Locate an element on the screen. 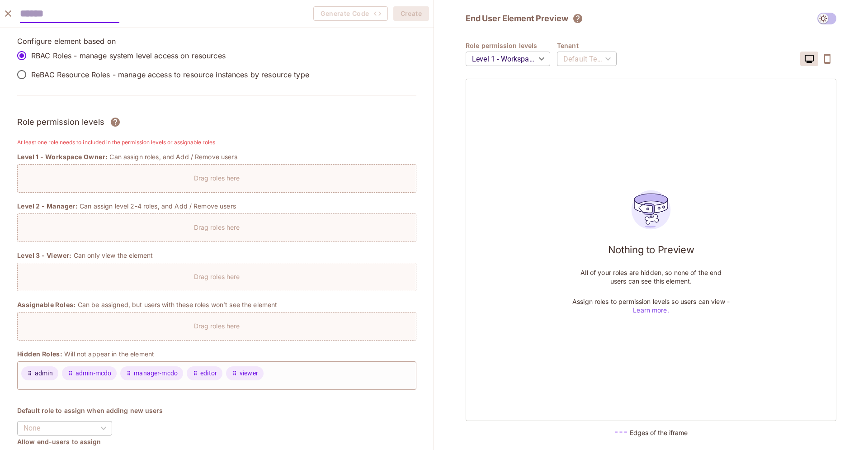  svg: The element will only show tenant specific content. No user information will be visible across te... is located at coordinates (578, 18).